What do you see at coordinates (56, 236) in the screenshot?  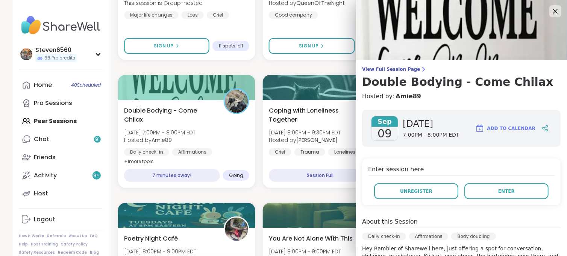 I see `a: Referrals` at bounding box center [56, 236].